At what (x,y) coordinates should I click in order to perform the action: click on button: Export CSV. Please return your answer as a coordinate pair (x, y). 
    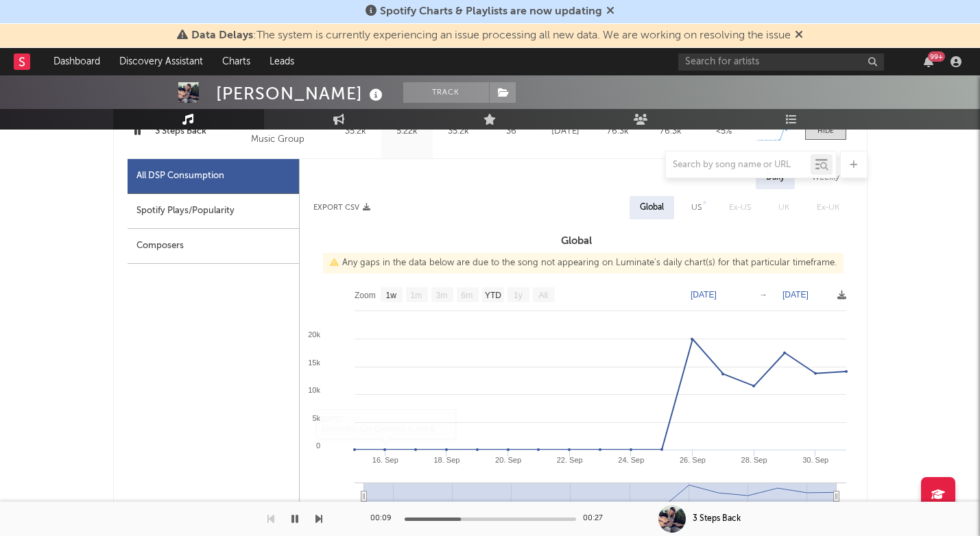
    Looking at the image, I should click on (341, 208).